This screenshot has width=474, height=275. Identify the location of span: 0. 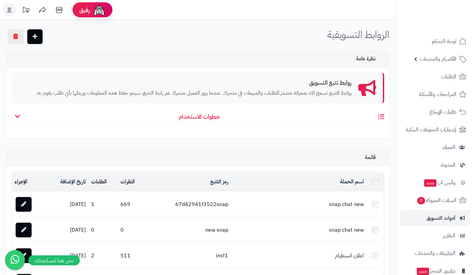
(421, 200).